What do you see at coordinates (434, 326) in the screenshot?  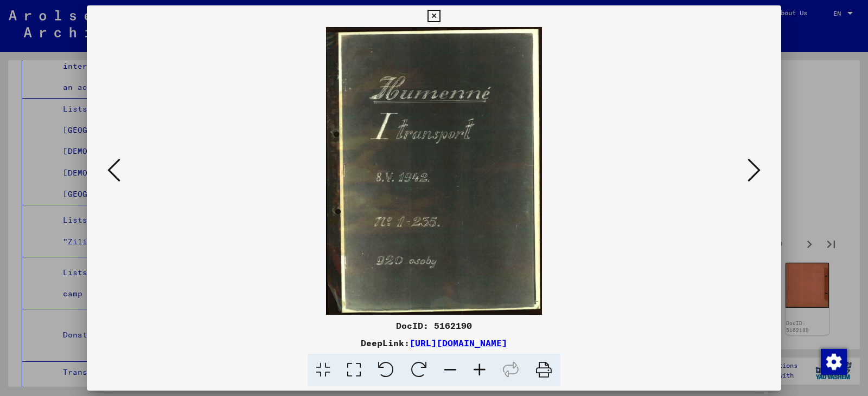 I see `div: DocID: 5162190` at bounding box center [434, 326].